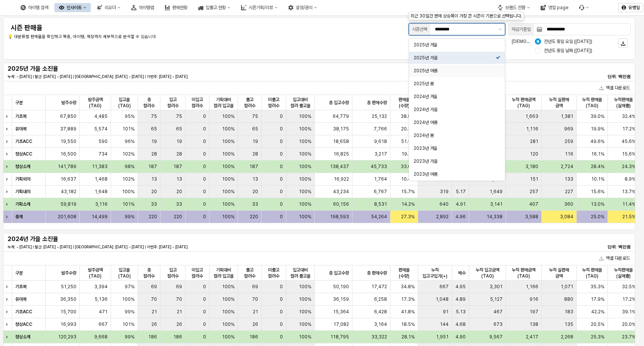  What do you see at coordinates (176, 7) in the screenshot?
I see `div: 판매현황` at bounding box center [176, 7].